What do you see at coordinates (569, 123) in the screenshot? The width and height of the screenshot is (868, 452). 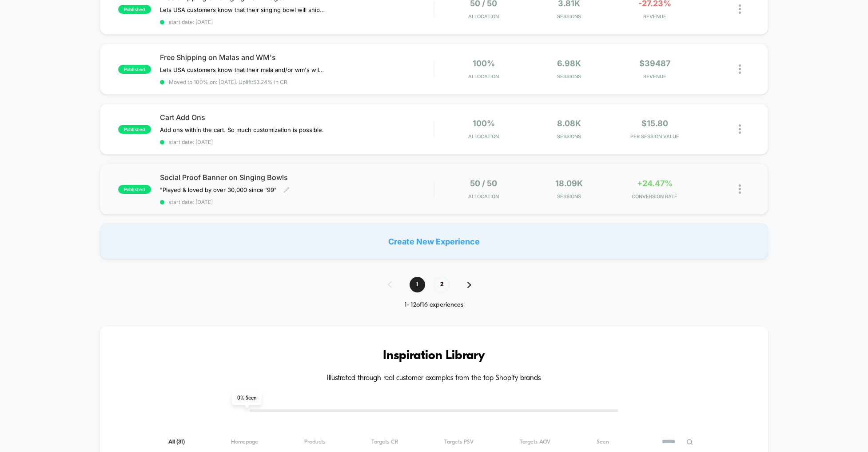 I see `span: 8.08k` at bounding box center [569, 123].